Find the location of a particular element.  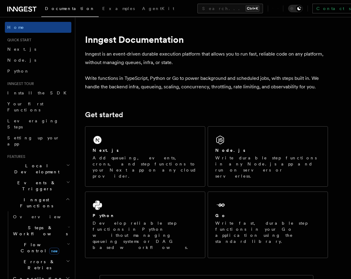

span: Features is located at coordinates (15, 157).